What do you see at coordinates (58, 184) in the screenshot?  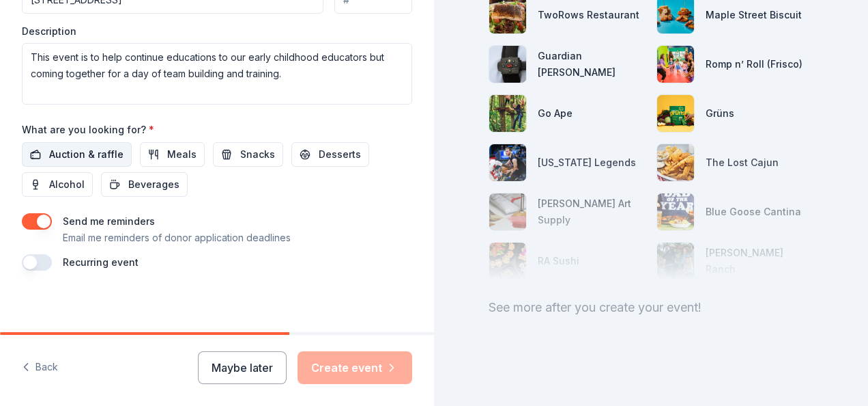 I see `button: Alcohol` at bounding box center [58, 184].